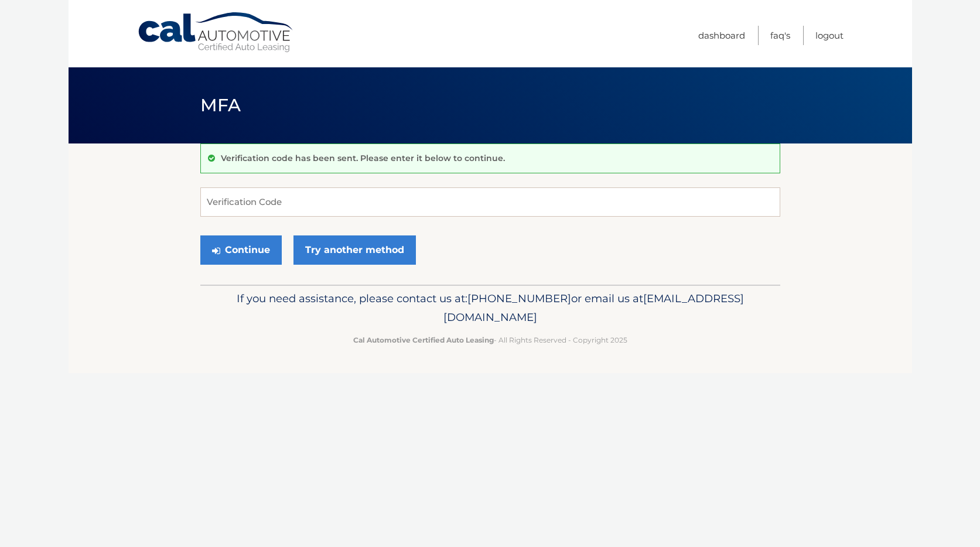  What do you see at coordinates (354, 250) in the screenshot?
I see `a: Try another method` at bounding box center [354, 250].